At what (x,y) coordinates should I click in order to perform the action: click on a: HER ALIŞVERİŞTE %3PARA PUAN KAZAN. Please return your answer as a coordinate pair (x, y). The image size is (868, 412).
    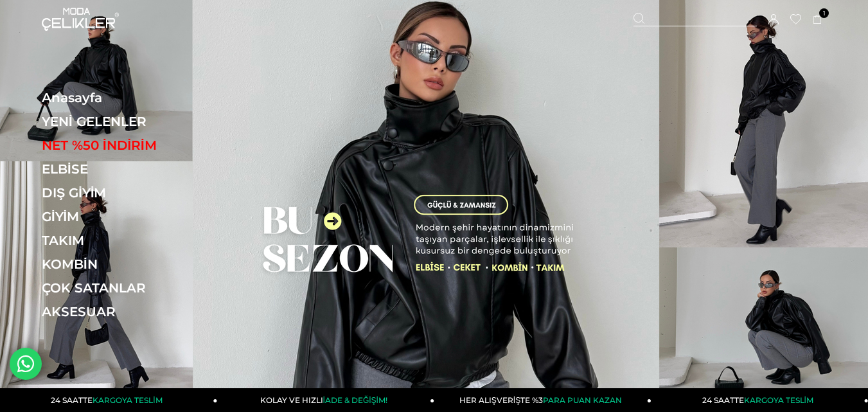
    Looking at the image, I should click on (543, 399).